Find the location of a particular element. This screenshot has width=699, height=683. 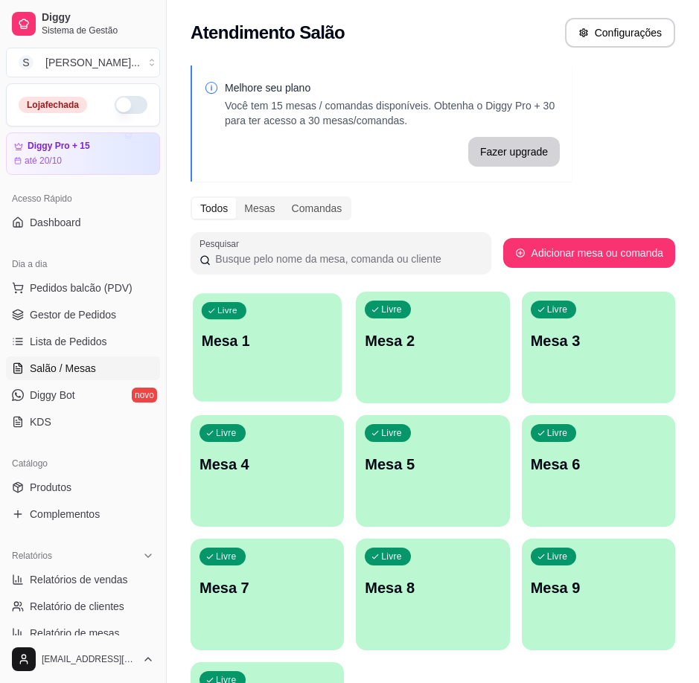

p: Mesa 9 is located at coordinates (598, 588).